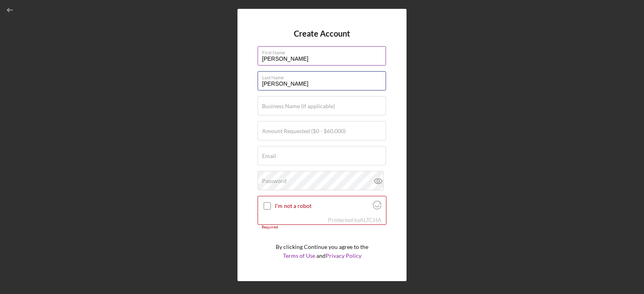 Image resolution: width=644 pixels, height=294 pixels. I want to click on label: Last Name, so click(324, 76).